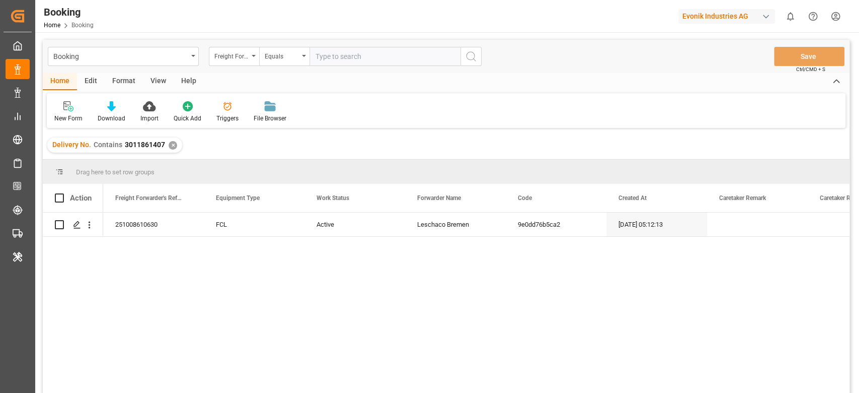 The image size is (859, 393). Describe the element at coordinates (187, 118) in the screenshot. I see `div: Quick Add` at that location.